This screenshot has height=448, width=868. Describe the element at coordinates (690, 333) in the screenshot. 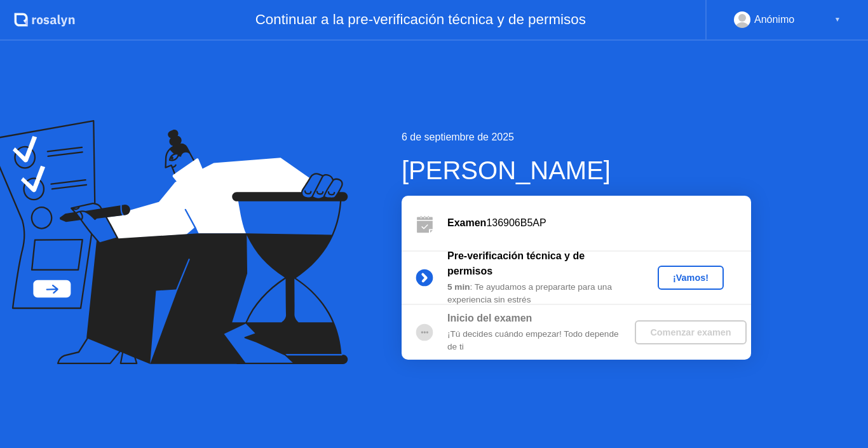

I see `div: Comenzar examen` at that location.